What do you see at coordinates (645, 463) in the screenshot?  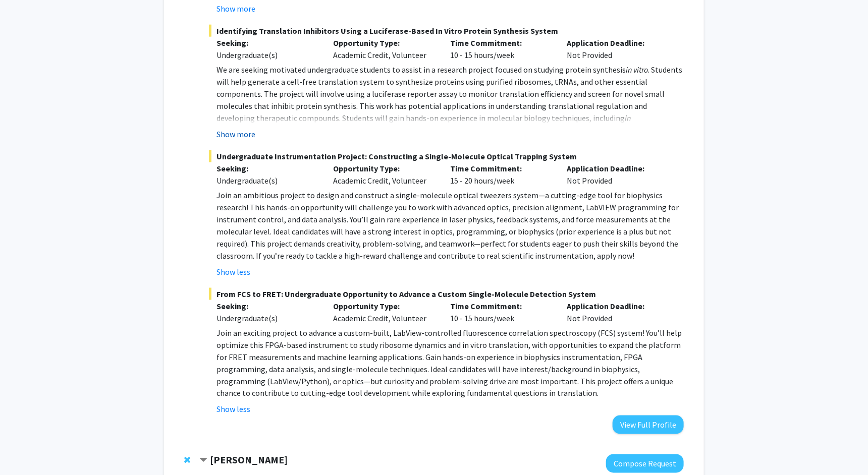 I see `button: Compose Request to Nicholas Gaspelin` at bounding box center [645, 463].